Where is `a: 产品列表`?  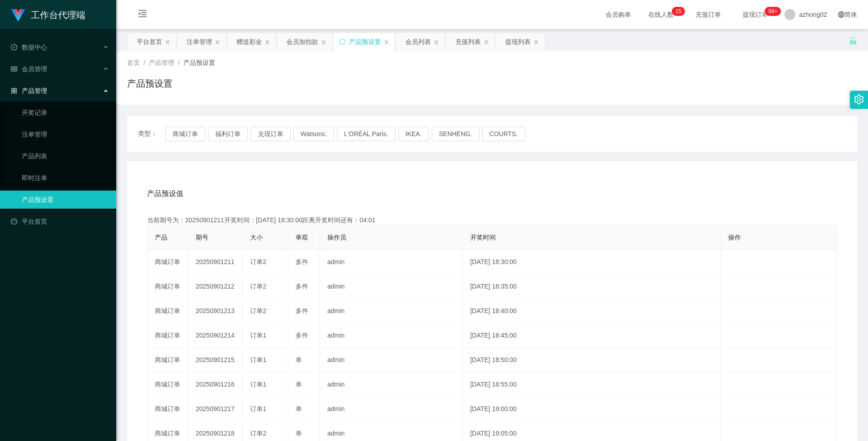 a: 产品列表 is located at coordinates (65, 156).